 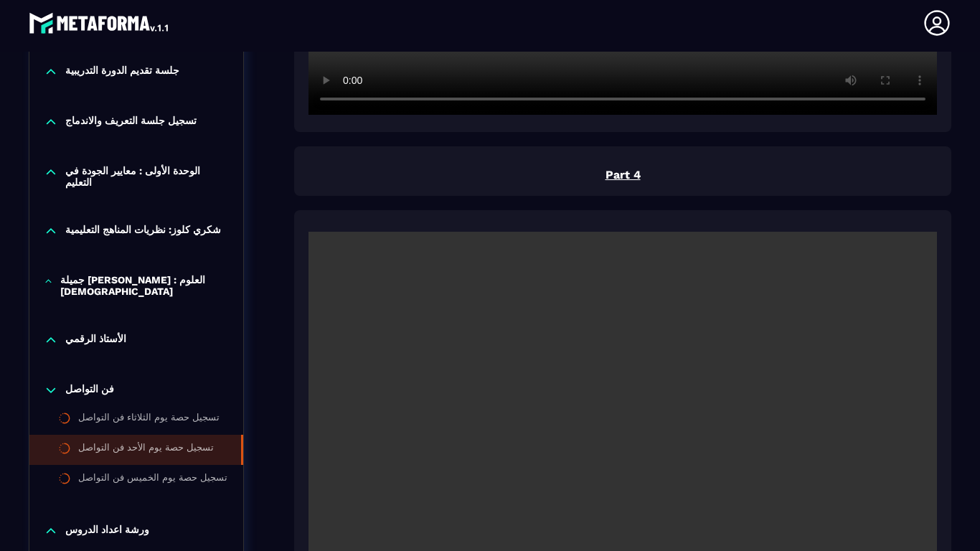 What do you see at coordinates (143, 231) in the screenshot?
I see `p: شكري كلوز: نظریات المناھج التعلیمیة` at bounding box center [143, 231].